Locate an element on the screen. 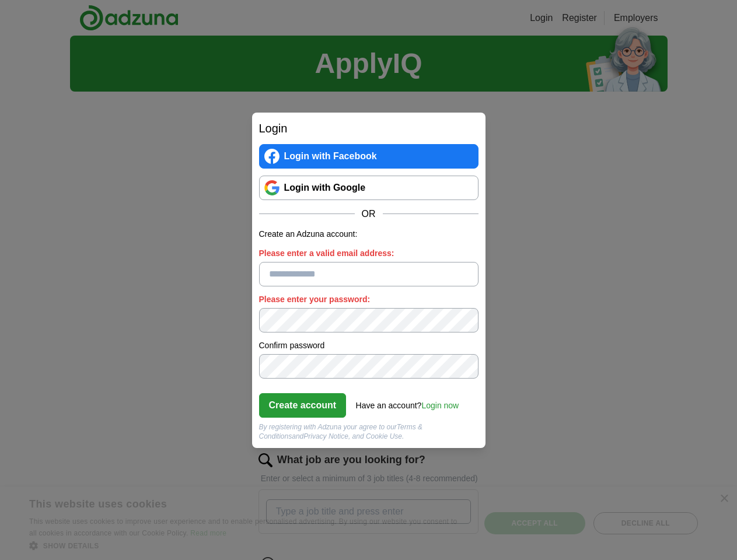  h2: Login is located at coordinates (369, 128).